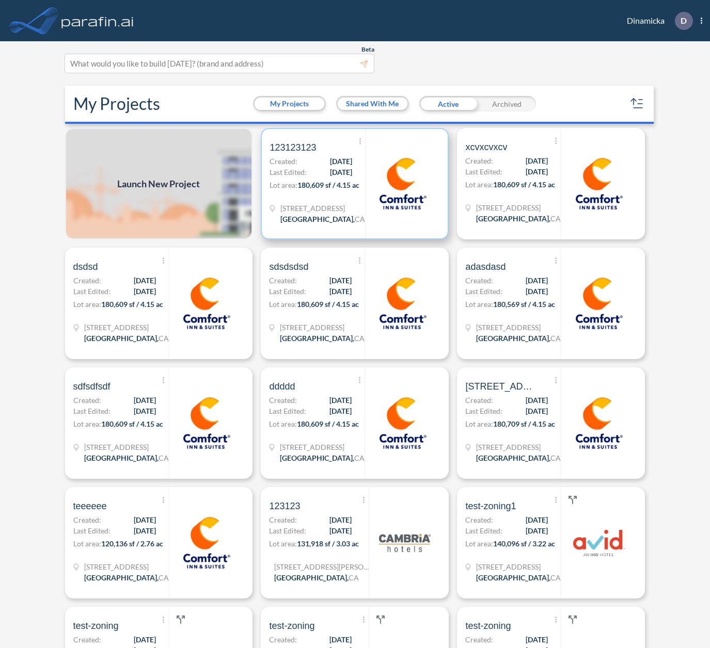  Describe the element at coordinates (158, 184) in the screenshot. I see `span: Launch New Project` at that location.